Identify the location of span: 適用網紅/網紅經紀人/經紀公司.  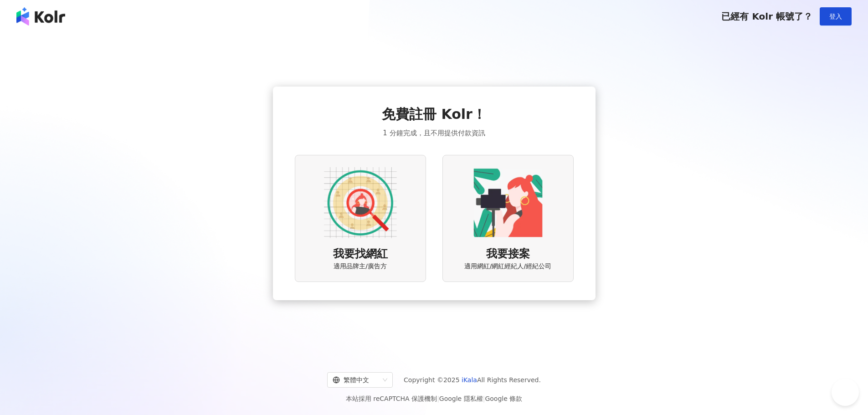
(508, 267).